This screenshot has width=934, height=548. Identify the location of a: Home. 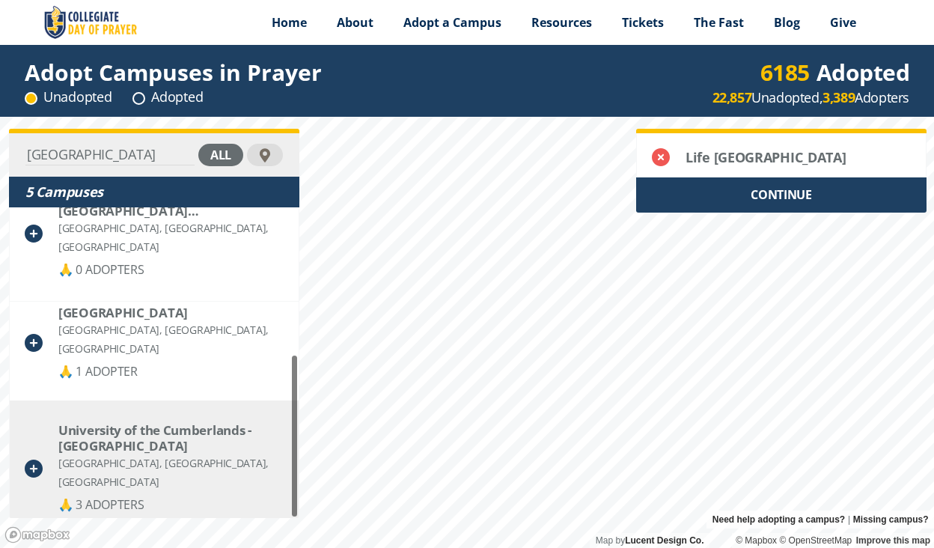
(289, 22).